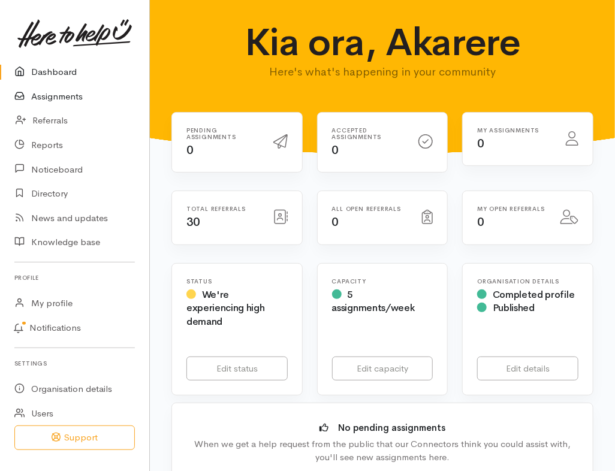 This screenshot has height=471, width=615. Describe the element at coordinates (237, 281) in the screenshot. I see `h6: Status` at that location.